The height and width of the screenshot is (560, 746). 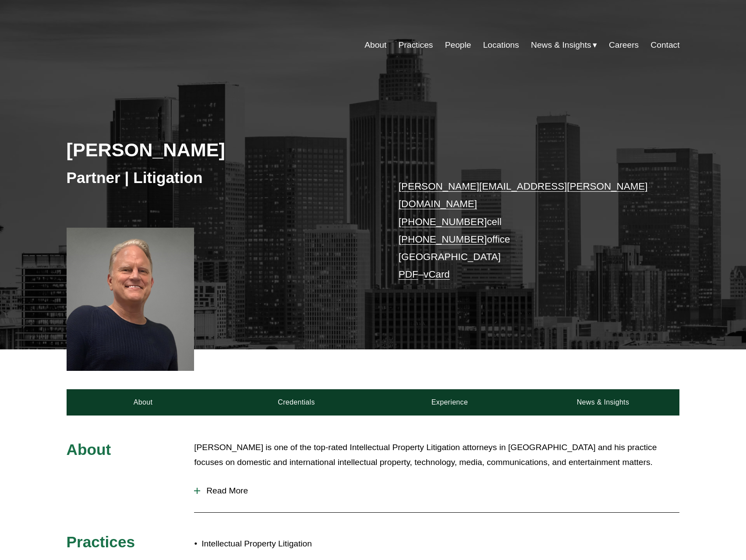 I want to click on span: About, so click(x=89, y=449).